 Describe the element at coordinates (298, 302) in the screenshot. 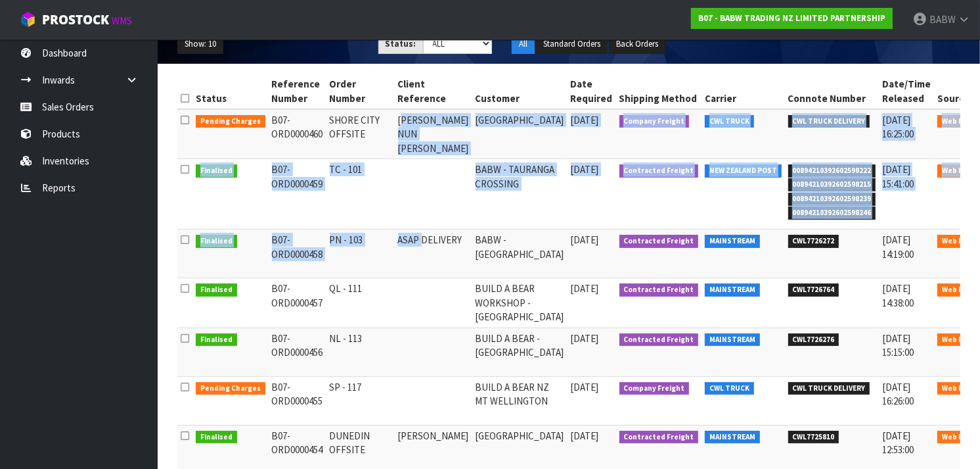

I see `td: B07-ORD0000457` at that location.